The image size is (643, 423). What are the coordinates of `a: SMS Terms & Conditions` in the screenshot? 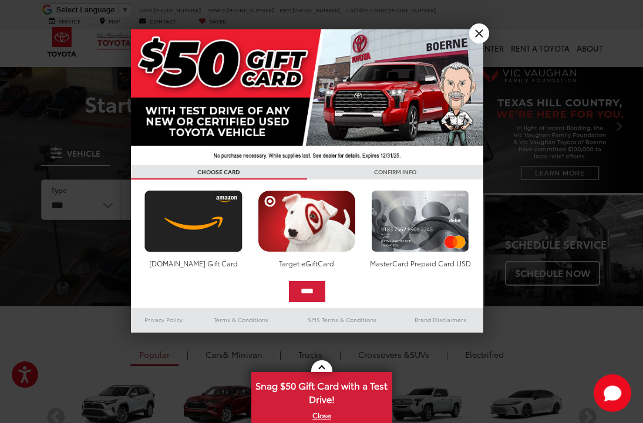 It's located at (342, 320).